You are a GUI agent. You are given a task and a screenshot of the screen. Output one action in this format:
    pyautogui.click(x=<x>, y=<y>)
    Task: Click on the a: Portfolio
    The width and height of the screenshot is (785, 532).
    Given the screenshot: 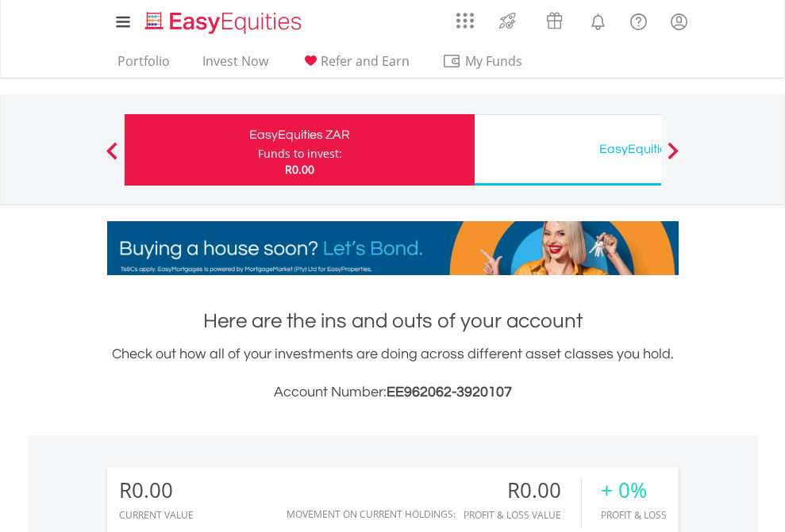 What is the action you would take?
    pyautogui.click(x=144, y=65)
    